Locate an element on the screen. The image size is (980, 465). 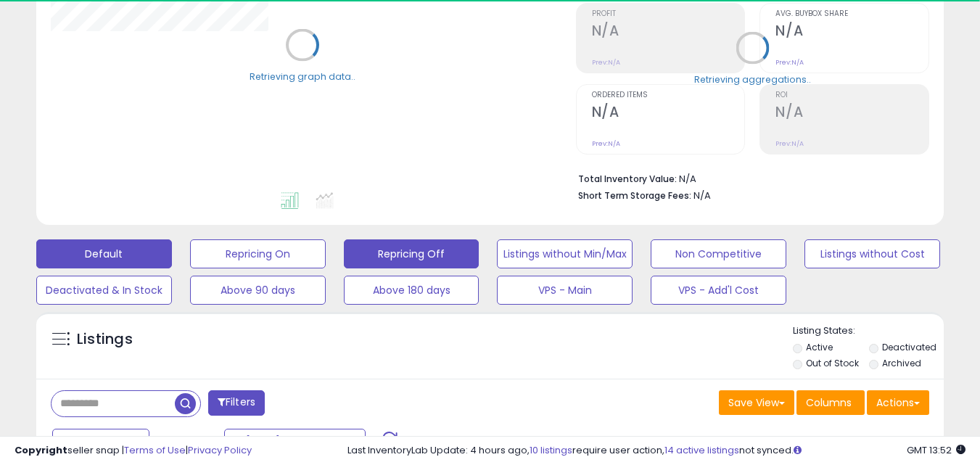
button: VPS - Main is located at coordinates (564, 290).